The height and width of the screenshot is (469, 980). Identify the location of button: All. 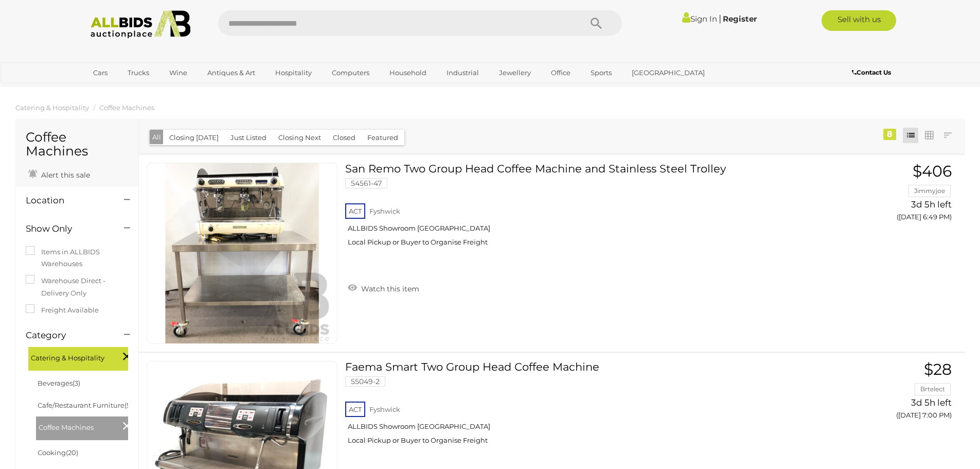
(156, 137).